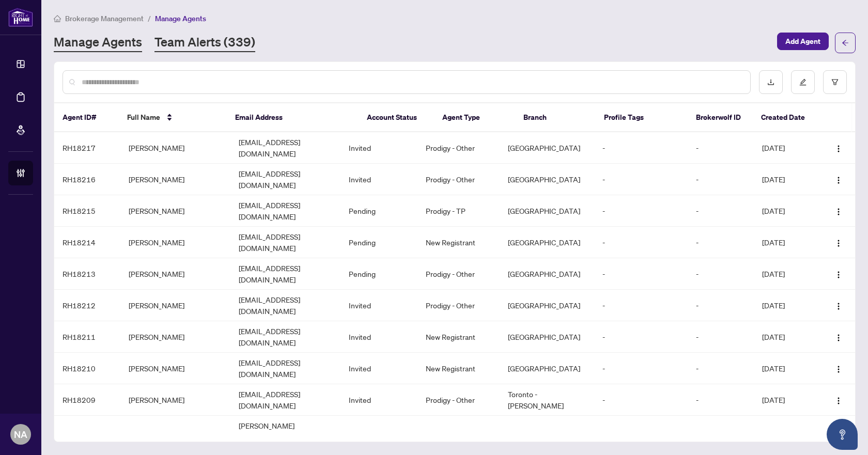 This screenshot has width=868, height=455. What do you see at coordinates (144, 118) in the screenshot?
I see `span: Full Name` at bounding box center [144, 118].